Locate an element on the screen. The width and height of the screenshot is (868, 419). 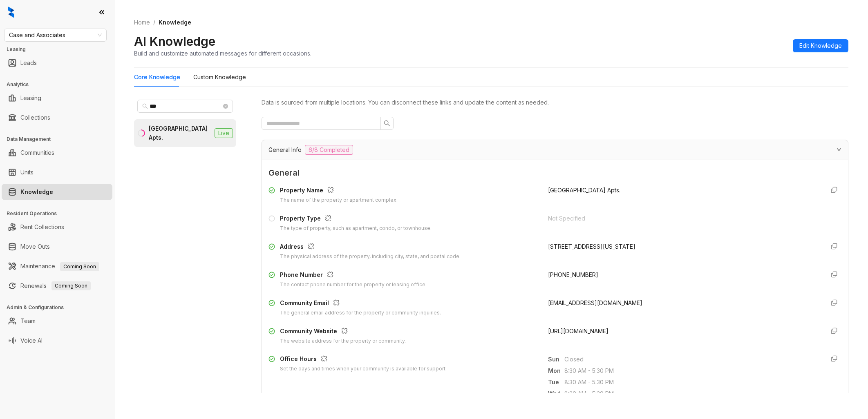
a: Units is located at coordinates (27, 173).